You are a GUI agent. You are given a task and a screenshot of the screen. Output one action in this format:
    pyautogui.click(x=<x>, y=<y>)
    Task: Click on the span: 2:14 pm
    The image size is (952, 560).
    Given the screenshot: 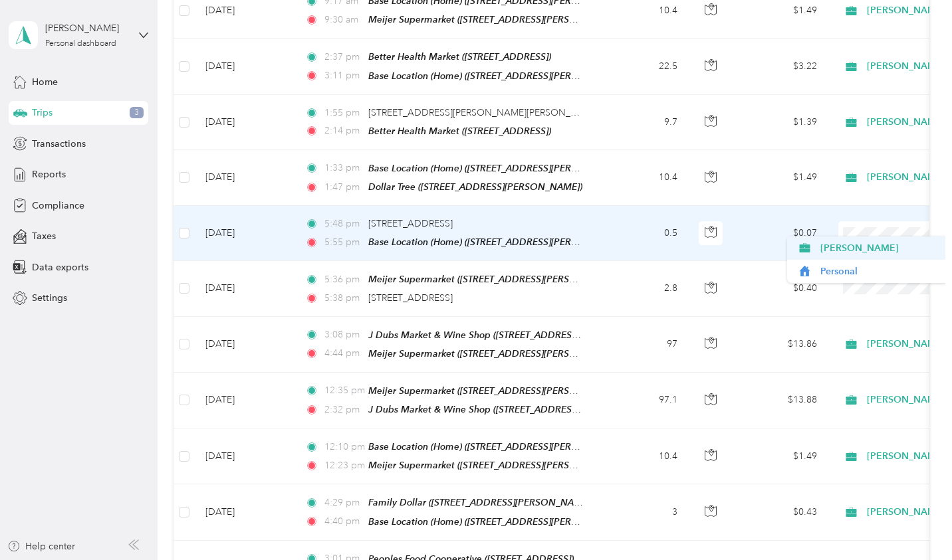 What is the action you would take?
    pyautogui.click(x=343, y=130)
    